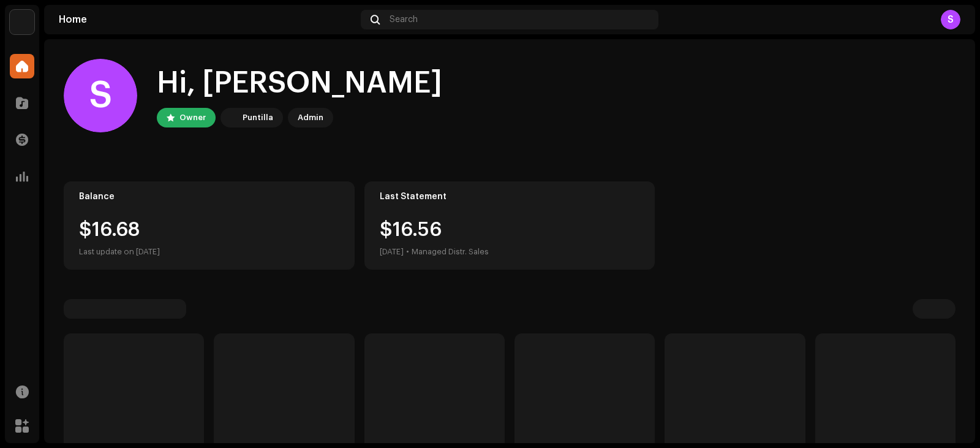  Describe the element at coordinates (509, 196) in the screenshot. I see `div: Last Statement` at that location.